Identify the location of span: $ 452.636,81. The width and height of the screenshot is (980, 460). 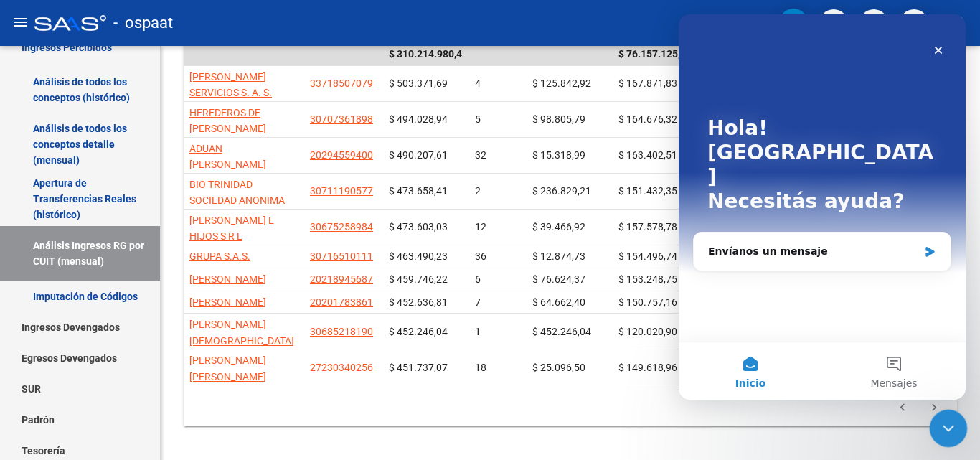
(418, 302).